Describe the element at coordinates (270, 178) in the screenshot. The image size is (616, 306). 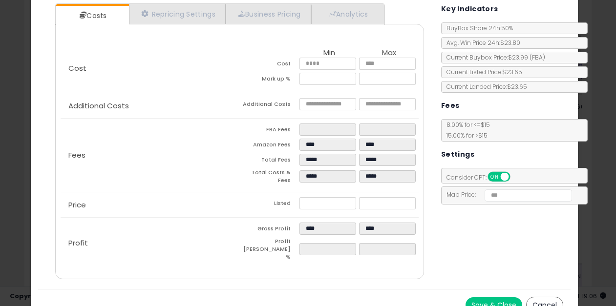
I see `td: Total Costs & Fees` at that location.